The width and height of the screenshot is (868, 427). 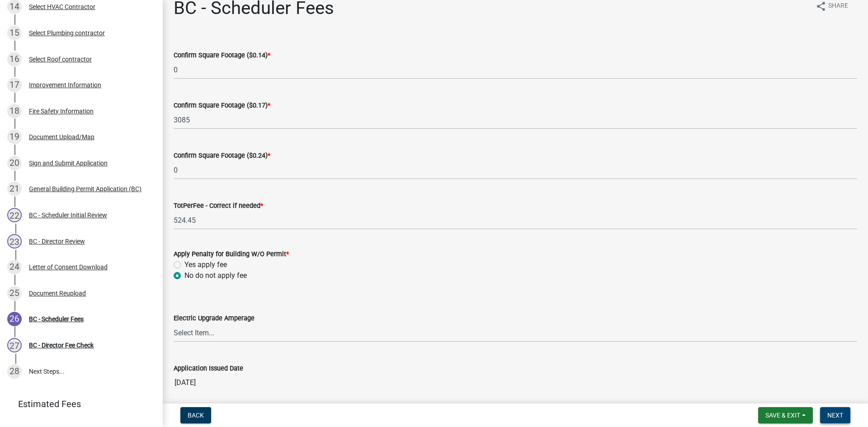 I want to click on label: Confirm Square Footage ($0.24), so click(x=222, y=156).